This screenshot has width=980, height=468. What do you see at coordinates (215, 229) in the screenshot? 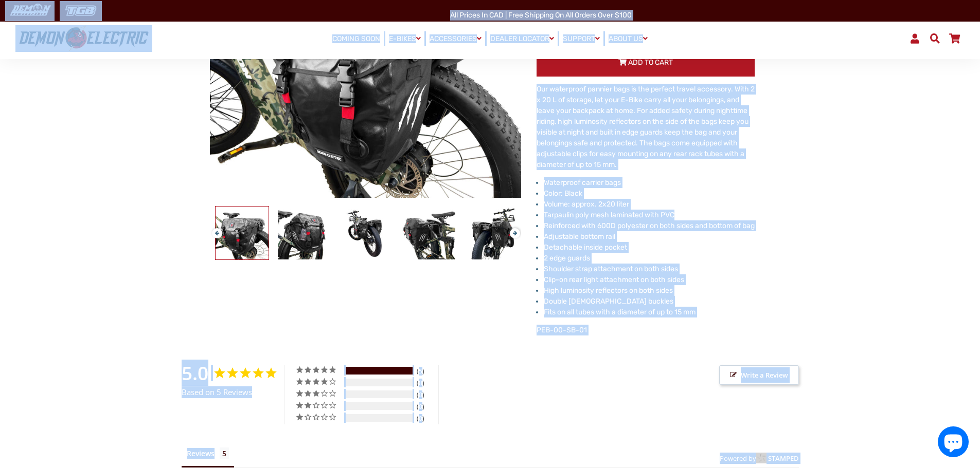
I see `button: Previous` at bounding box center [215, 229].